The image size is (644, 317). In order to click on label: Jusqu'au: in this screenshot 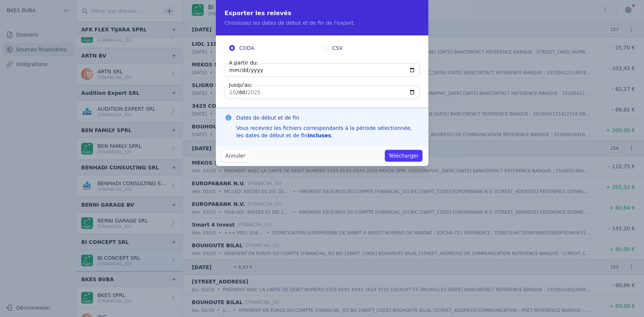, I will do `click(241, 85)`.